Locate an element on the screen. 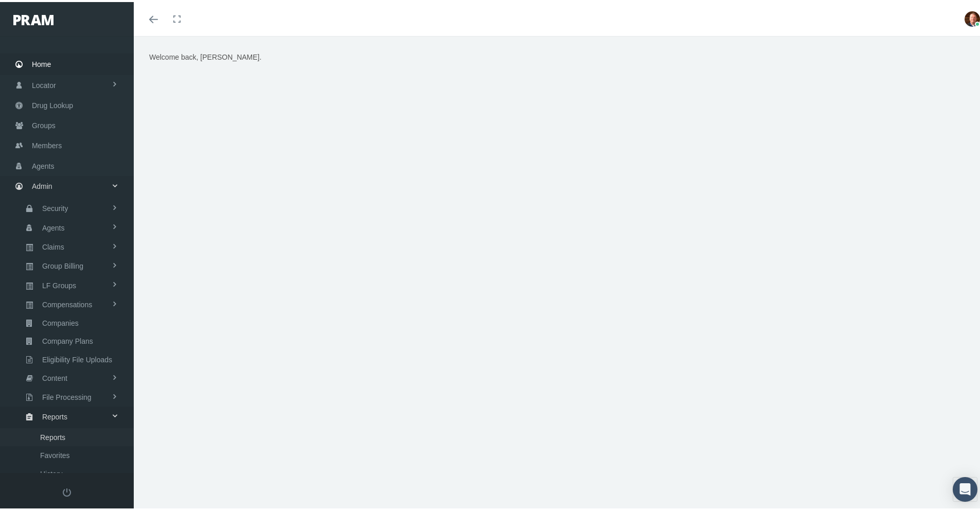 The image size is (980, 510). span: Drug Lookup is located at coordinates (52, 103).